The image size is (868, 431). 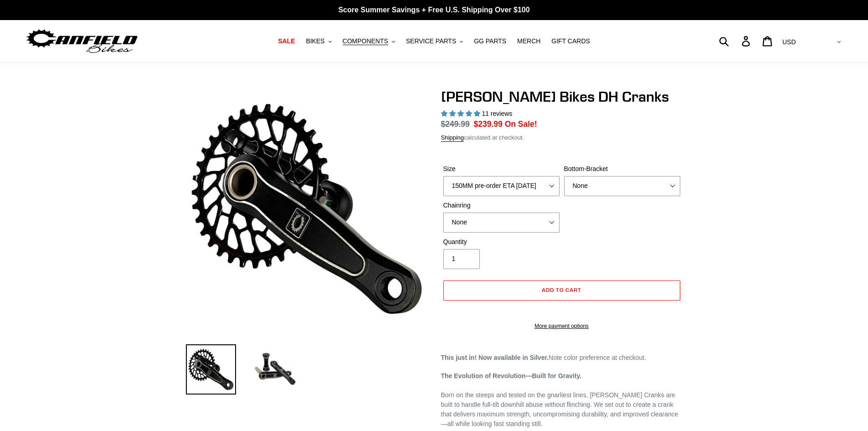 What do you see at coordinates (562, 326) in the screenshot?
I see `a: More payment options` at bounding box center [562, 326].